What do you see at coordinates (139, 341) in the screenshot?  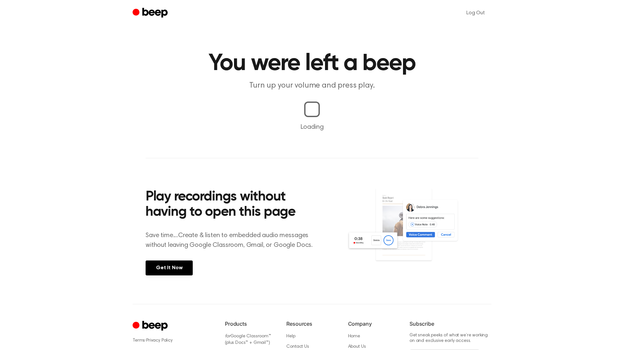 I see `a: Terms` at bounding box center [139, 341].